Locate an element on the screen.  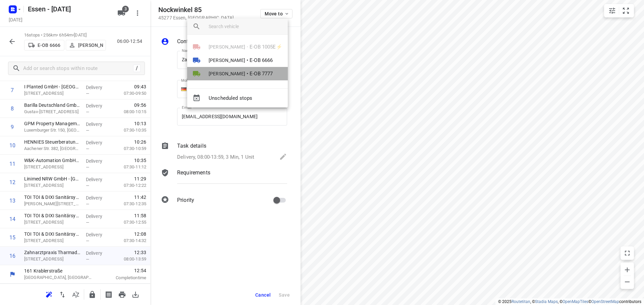
span: Unscheduled stops is located at coordinates (246, 98).